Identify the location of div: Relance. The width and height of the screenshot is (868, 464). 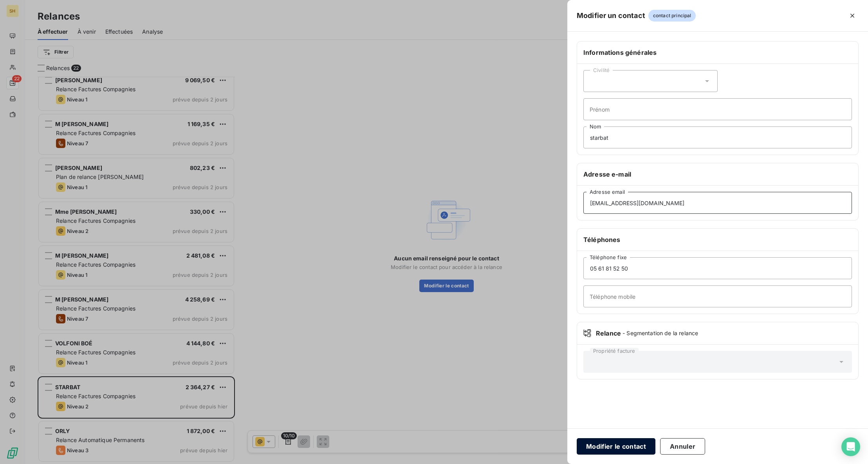
(718, 333).